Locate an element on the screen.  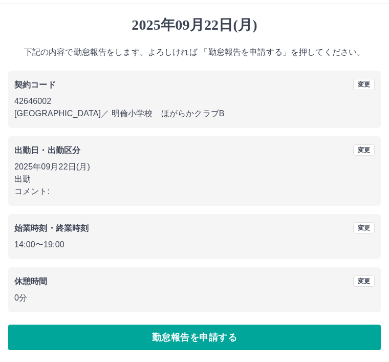
h1: 2025年09月22日(月) is located at coordinates (195, 25).